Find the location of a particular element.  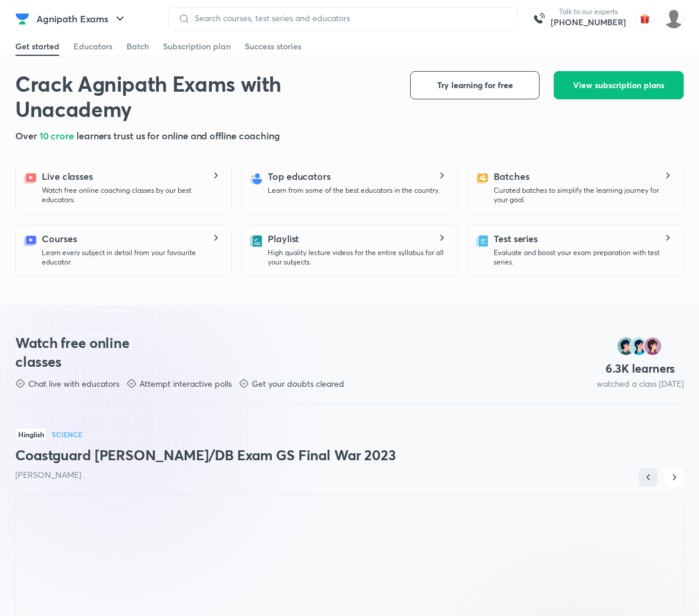

a: Batch is located at coordinates (138, 46).